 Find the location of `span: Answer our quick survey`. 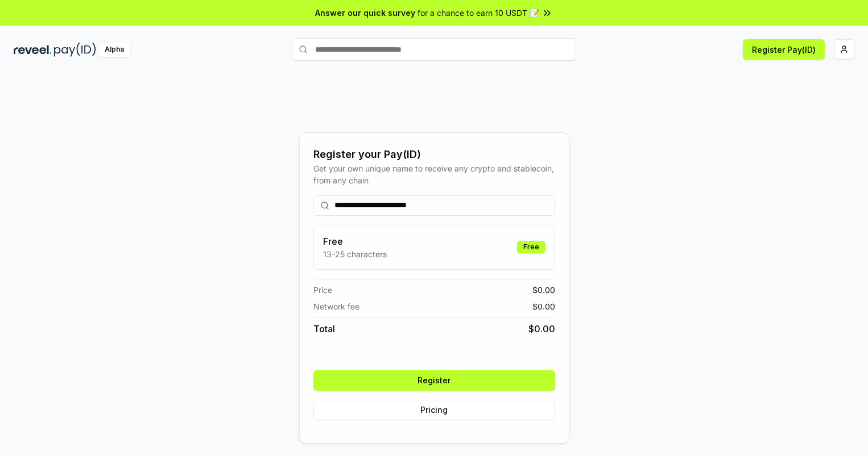

span: Answer our quick survey is located at coordinates (365, 13).